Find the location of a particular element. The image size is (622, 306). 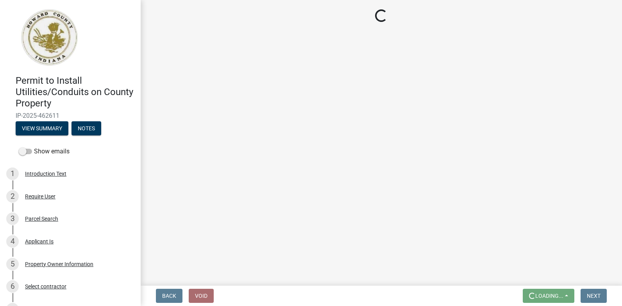

button: Void is located at coordinates (201, 296).